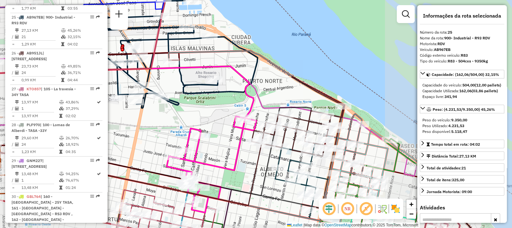 This screenshot has width=512, height=228. Describe the element at coordinates (462, 44) in the screenshot. I see `div: Motorista:` at that location.